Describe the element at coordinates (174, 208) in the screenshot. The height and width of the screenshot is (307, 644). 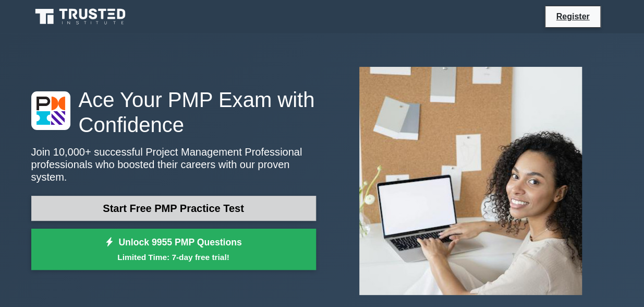
I see `a: Start Free PMP Practice Test` at that location.